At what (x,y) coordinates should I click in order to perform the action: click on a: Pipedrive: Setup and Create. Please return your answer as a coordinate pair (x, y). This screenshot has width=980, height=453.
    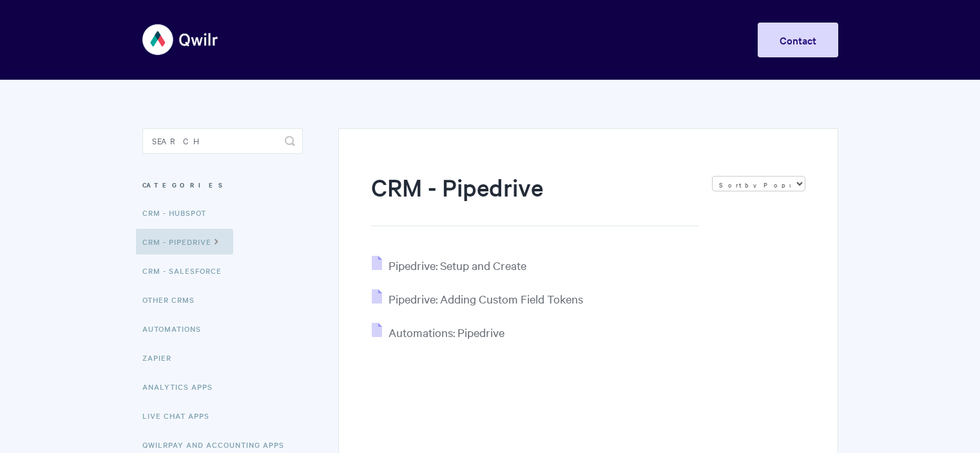
    Looking at the image, I should click on (449, 265).